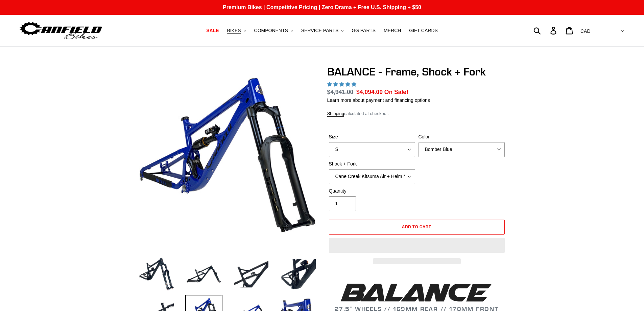 The width and height of the screenshot is (644, 311). I want to click on a: MERCH, so click(392, 30).